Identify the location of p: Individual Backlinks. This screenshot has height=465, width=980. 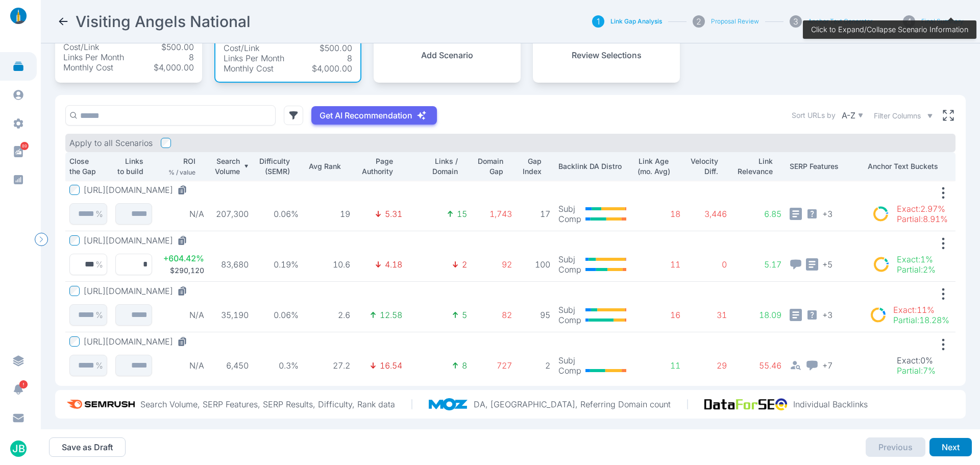
(831, 404).